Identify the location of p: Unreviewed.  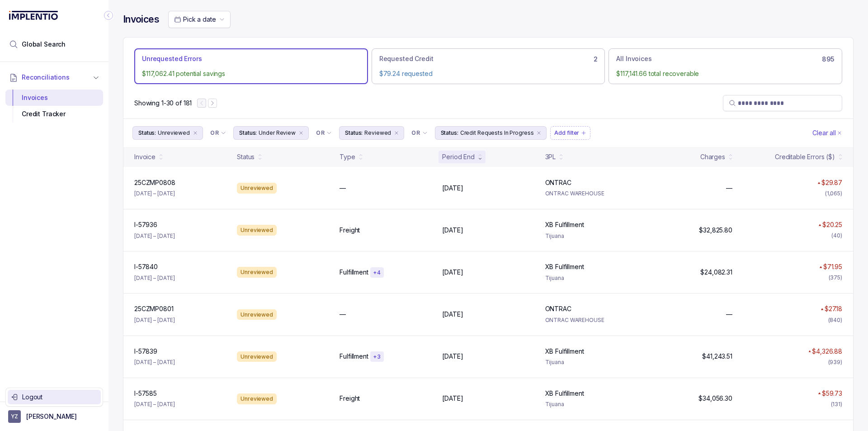
(173, 133).